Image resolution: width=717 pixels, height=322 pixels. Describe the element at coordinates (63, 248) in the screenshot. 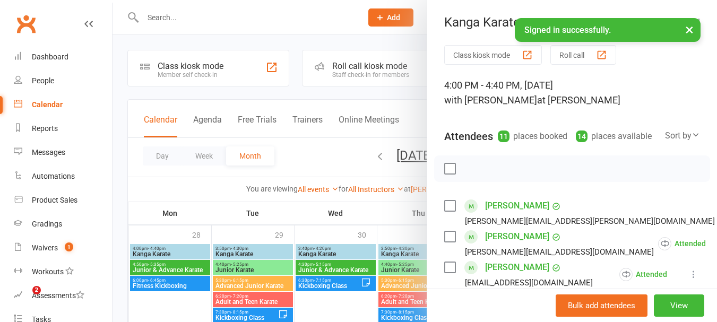

I see `a: Waivers 1` at that location.